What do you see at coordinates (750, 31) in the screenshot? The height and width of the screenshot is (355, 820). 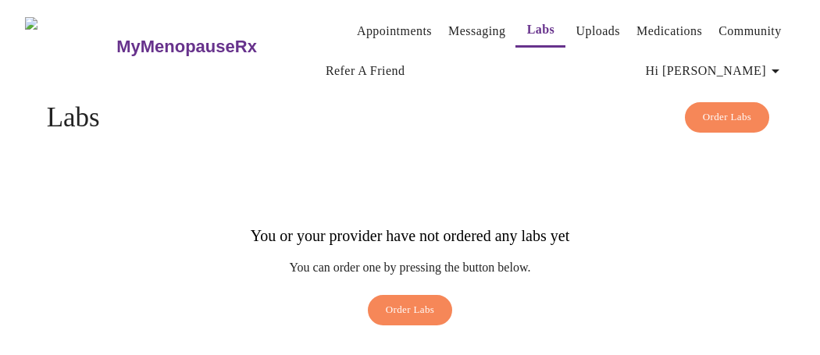 I see `button: Community` at bounding box center [750, 31].